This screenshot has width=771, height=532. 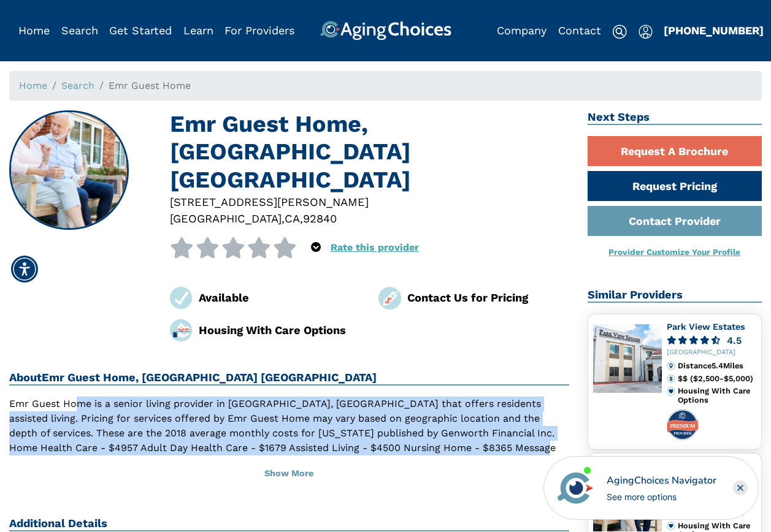 I want to click on div: Available, so click(x=280, y=298).